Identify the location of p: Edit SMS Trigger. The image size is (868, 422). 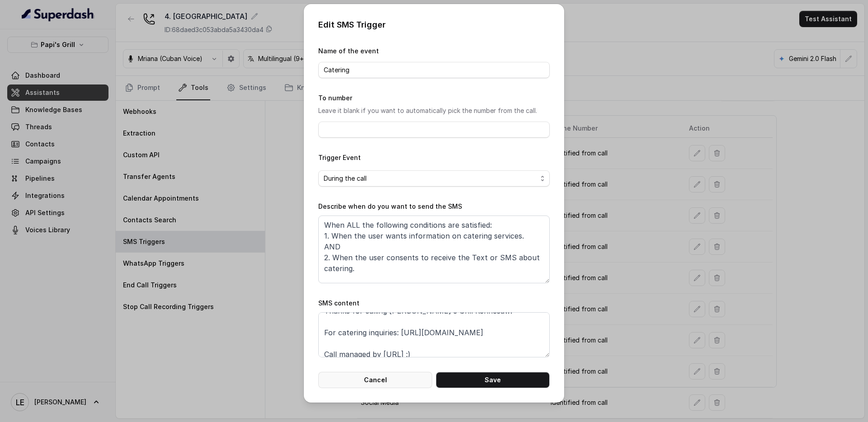
(434, 25).